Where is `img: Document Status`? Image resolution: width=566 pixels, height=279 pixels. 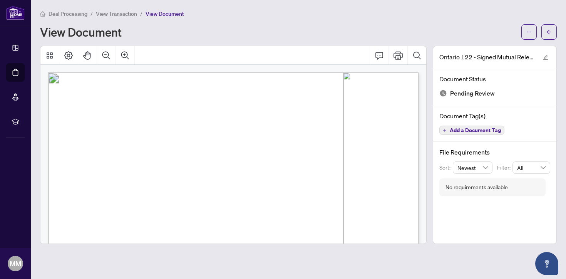 img: Document Status is located at coordinates (443, 93).